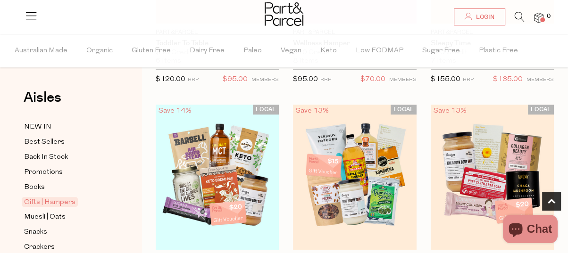 Image resolution: width=568 pixels, height=253 pixels. What do you see at coordinates (67, 202) in the screenshot?
I see `a: Gifts | Hampers` at bounding box center [67, 202].